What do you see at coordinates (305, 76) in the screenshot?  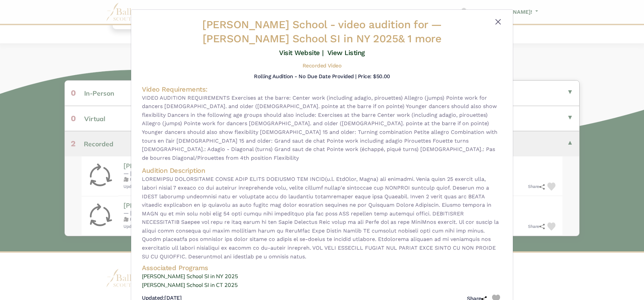 I see `h5: Rolling Audition - No Due Date Provided |` at bounding box center [305, 76].